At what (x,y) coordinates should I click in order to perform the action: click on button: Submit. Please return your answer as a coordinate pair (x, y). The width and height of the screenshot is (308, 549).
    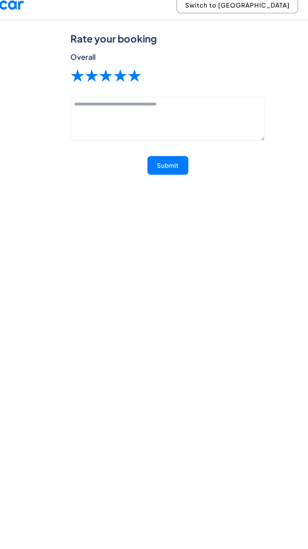
    Looking at the image, I should click on (154, 136).